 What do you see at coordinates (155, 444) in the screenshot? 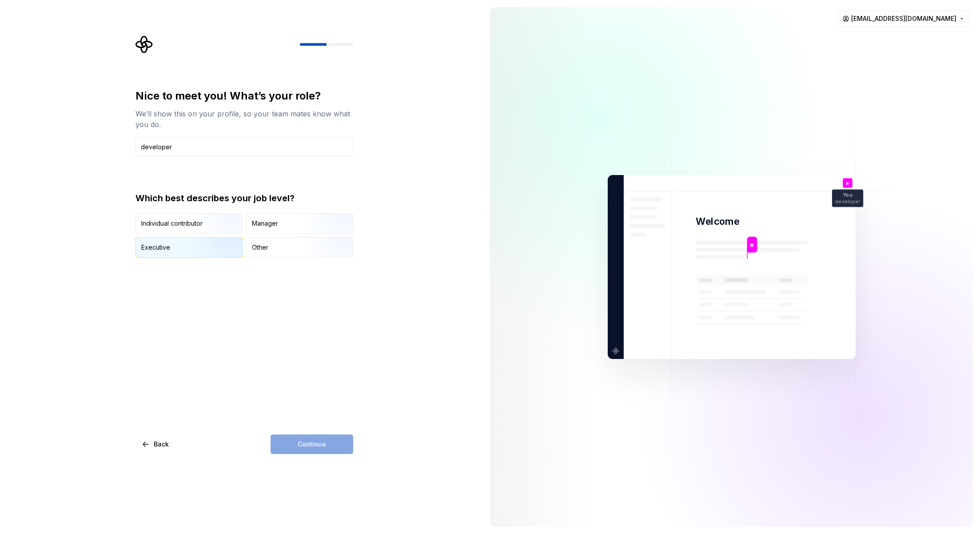
I see `button: Back` at bounding box center [155, 444].